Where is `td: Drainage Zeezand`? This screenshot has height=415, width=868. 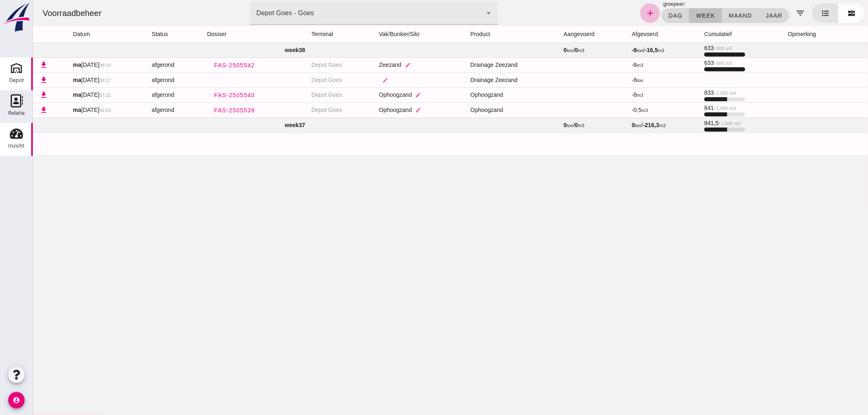 td: Drainage Zeezand is located at coordinates (477, 80).